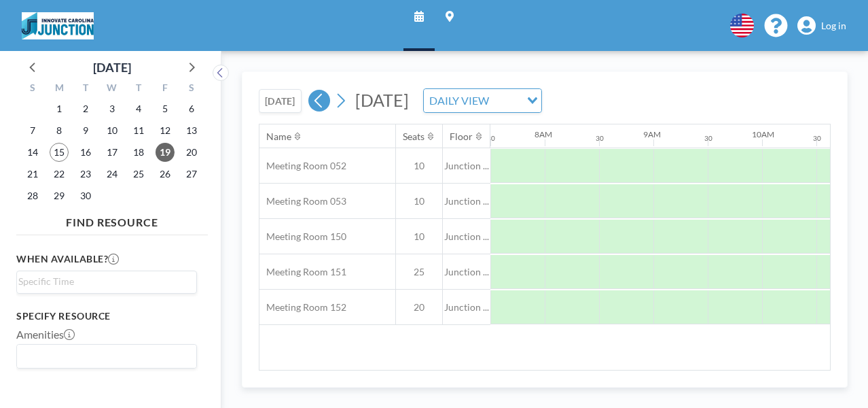  Describe the element at coordinates (543, 134) in the screenshot. I see `div: 8AM` at that location.